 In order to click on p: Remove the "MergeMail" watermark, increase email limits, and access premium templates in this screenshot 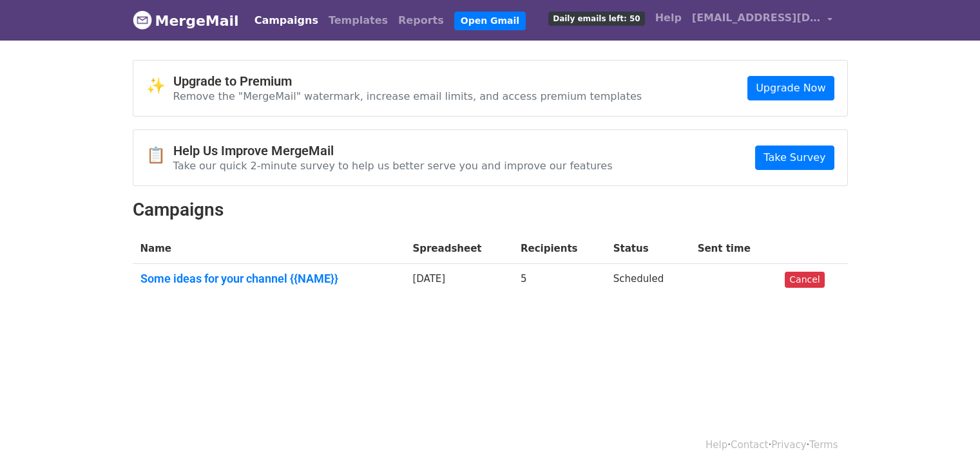, I will do `click(408, 96)`.